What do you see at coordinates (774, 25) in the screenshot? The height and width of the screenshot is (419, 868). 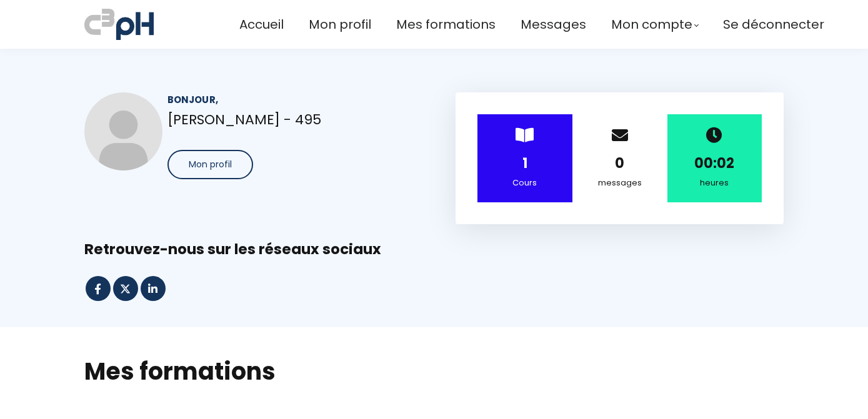 I see `a: Se déconnecter` at bounding box center [774, 25].